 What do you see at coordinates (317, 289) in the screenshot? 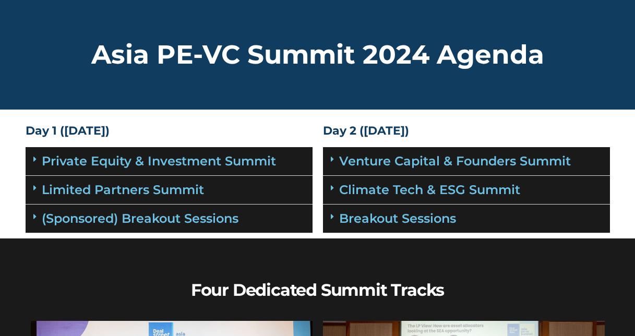
I see `b: Four Dedicated Summit Tracks` at bounding box center [317, 289].